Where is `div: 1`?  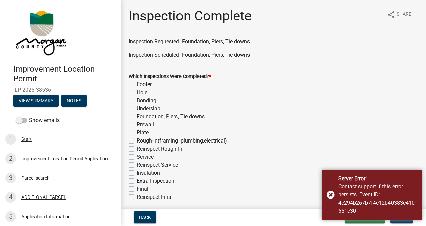 div: 1 is located at coordinates (11, 139).